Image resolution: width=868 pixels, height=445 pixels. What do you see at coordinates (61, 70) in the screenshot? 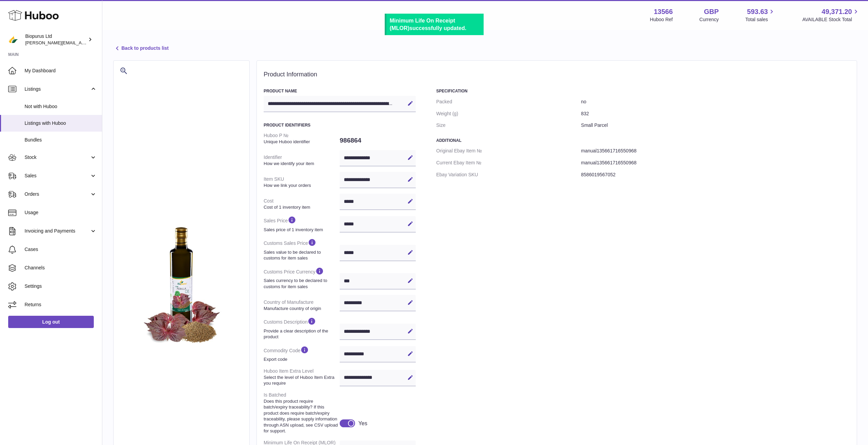
I see `span: My Dashboard` at bounding box center [61, 70].